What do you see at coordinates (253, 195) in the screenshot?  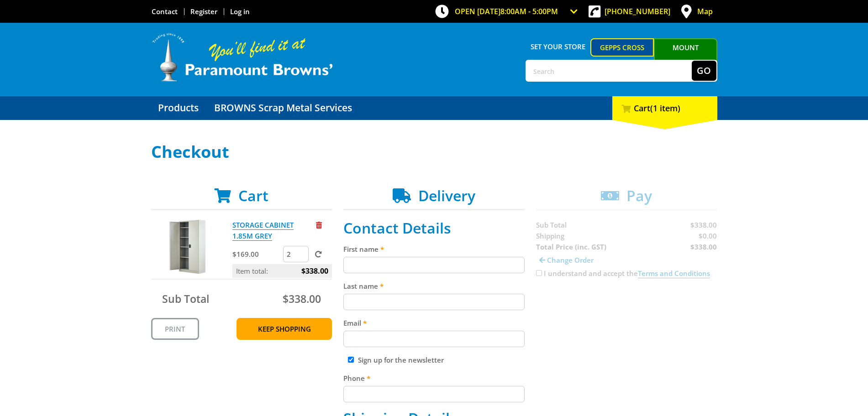 I see `span: Cart` at bounding box center [253, 195].